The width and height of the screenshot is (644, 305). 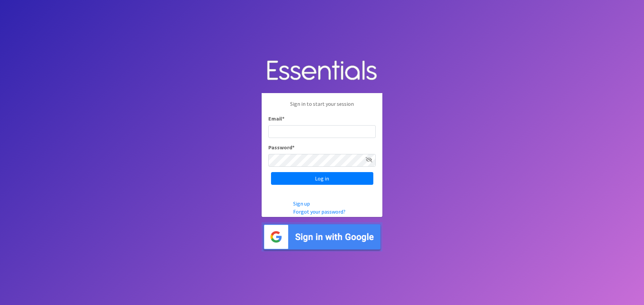 I want to click on a: Forgot your password?, so click(x=319, y=212).